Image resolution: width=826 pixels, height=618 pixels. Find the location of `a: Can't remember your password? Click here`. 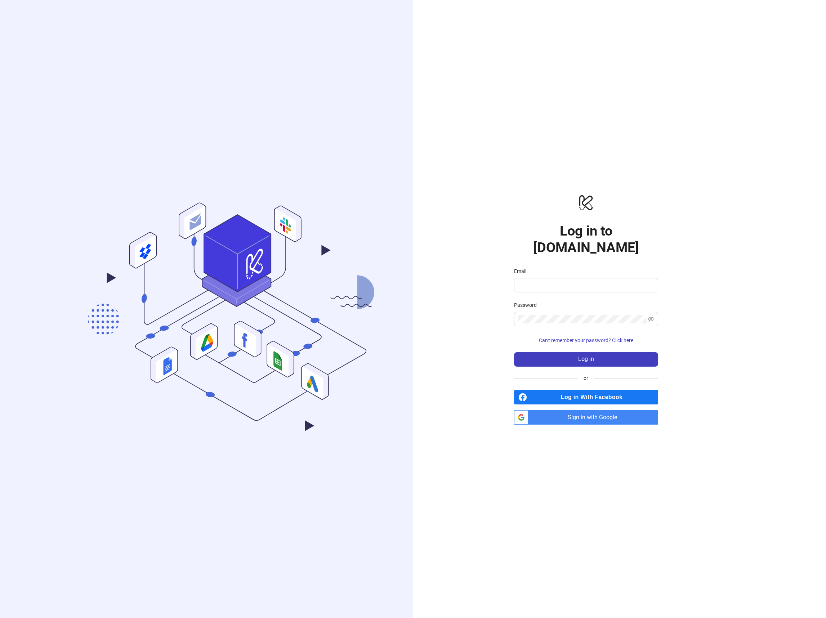

a: Can't remember your password? Click here is located at coordinates (586, 340).